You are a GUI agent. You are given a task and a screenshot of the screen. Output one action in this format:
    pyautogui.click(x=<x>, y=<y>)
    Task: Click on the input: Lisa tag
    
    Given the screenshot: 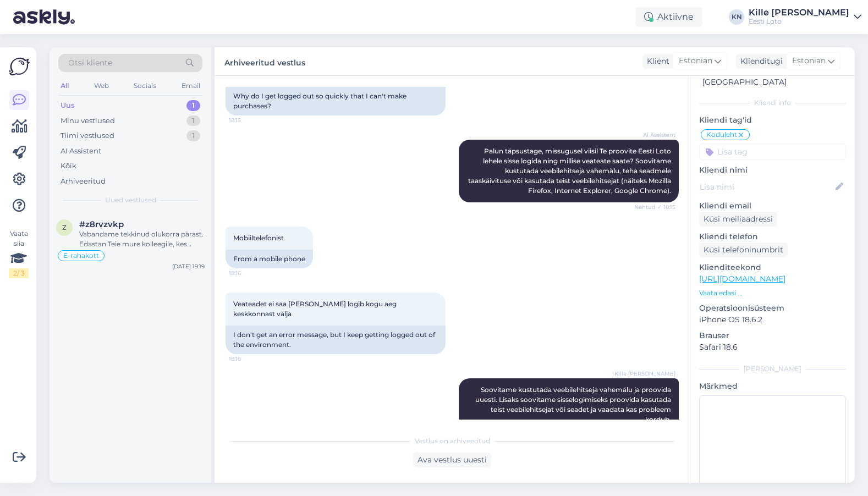 What is the action you would take?
    pyautogui.click(x=772, y=152)
    